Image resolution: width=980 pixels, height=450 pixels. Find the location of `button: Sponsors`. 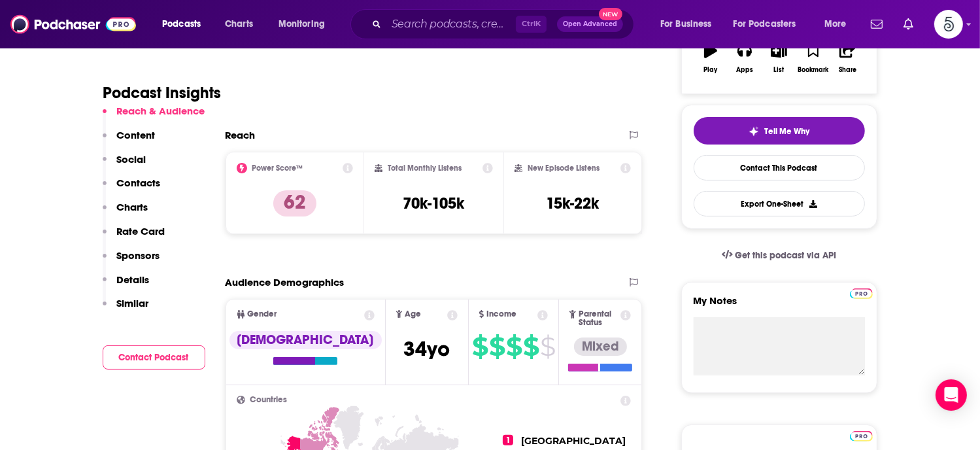

button: Sponsors is located at coordinates (131, 261).